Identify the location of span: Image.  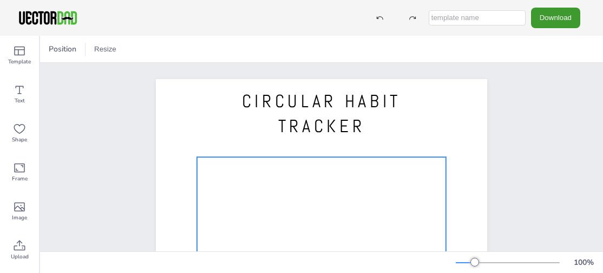
(19, 218).